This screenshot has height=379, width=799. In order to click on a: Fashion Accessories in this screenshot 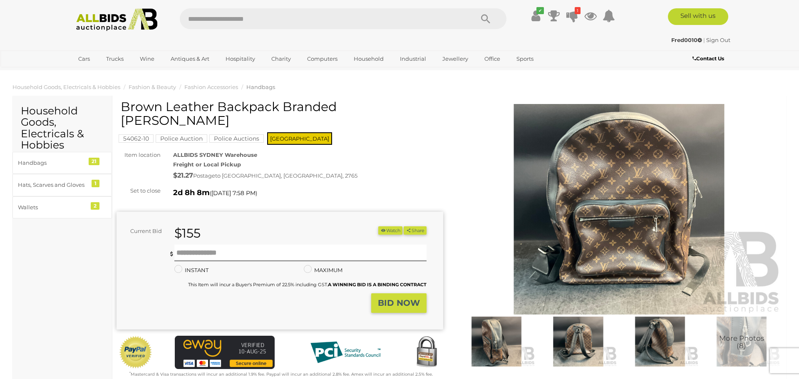, I will do `click(211, 87)`.